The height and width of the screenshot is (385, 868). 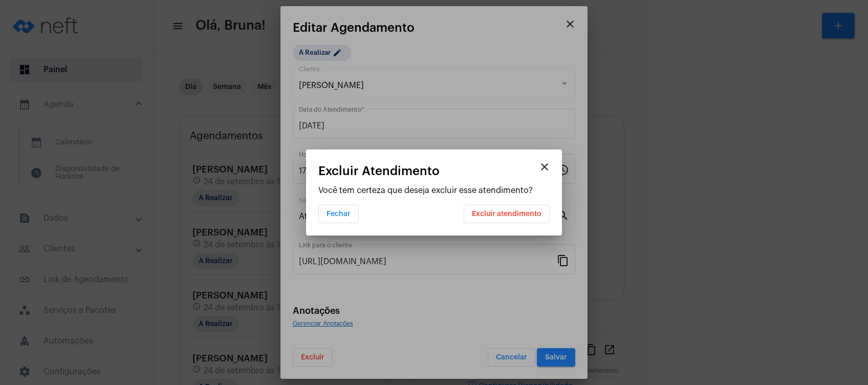 I want to click on span: Excluir atendimento, so click(x=507, y=214).